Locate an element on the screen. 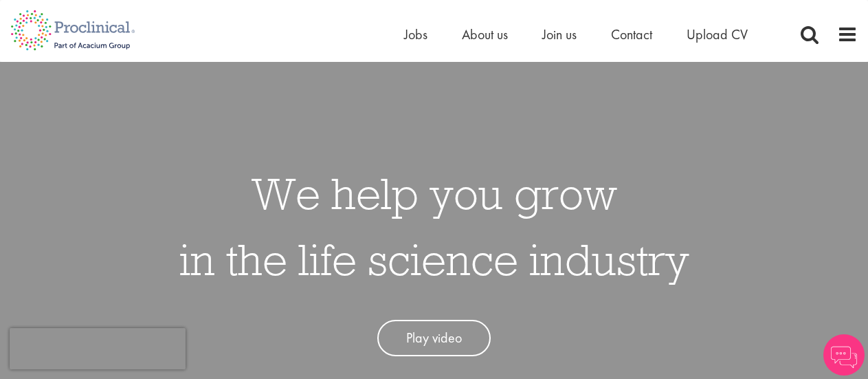  span: About us is located at coordinates (485, 35).